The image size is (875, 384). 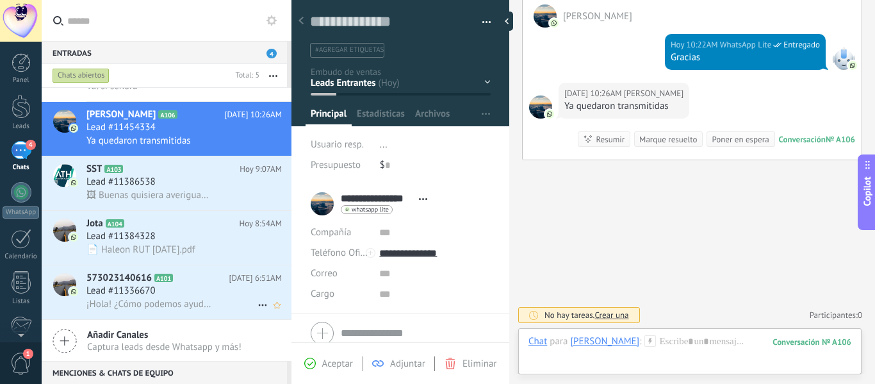 What do you see at coordinates (115, 223) in the screenshot?
I see `span: A104` at bounding box center [115, 223].